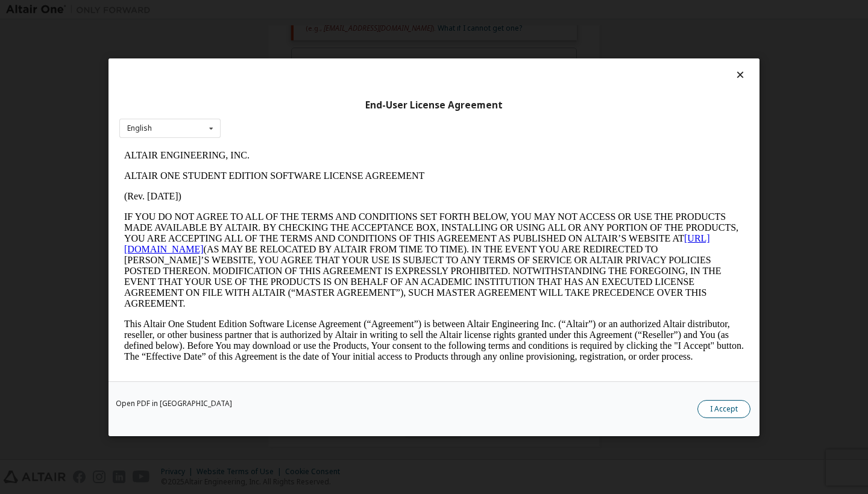 The width and height of the screenshot is (868, 494). What do you see at coordinates (434, 105) in the screenshot?
I see `div: End-User License Agreement` at bounding box center [434, 105].